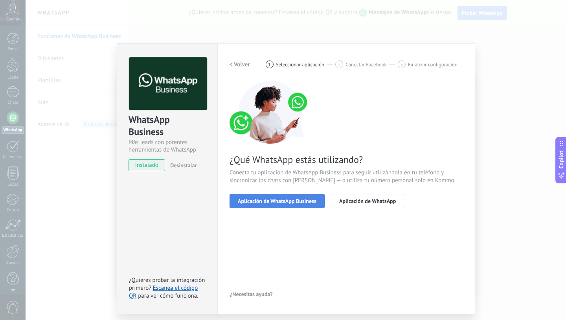 This screenshot has height=320, width=566. Describe the element at coordinates (346, 177) in the screenshot. I see `span: Conecta tu aplicación de WhatsApp Business para seguir utilizándola en tu teléfono y sincronizar ...` at that location.